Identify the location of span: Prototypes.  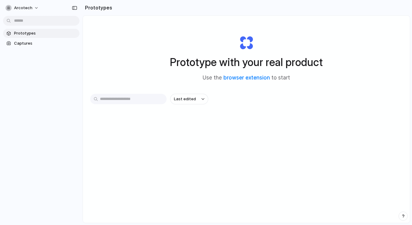
(46, 33).